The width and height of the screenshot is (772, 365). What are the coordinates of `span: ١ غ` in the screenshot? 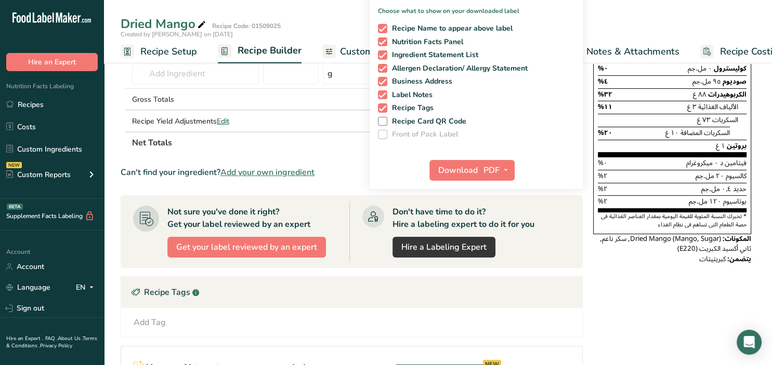 It's located at (720, 146).